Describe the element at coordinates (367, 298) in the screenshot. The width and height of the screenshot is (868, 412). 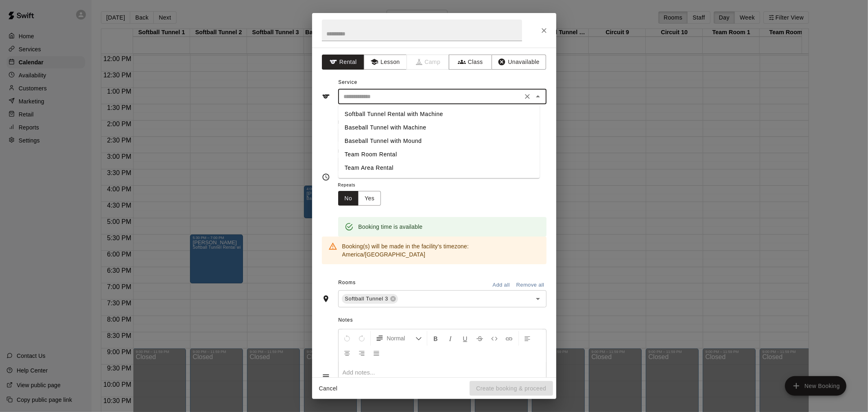
I see `span: Softball Tunnel 3` at that location.